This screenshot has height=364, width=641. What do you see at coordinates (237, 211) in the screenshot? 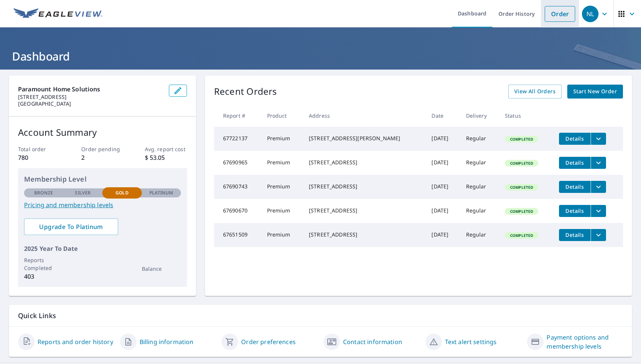
I see `td: 67690670` at bounding box center [237, 211].